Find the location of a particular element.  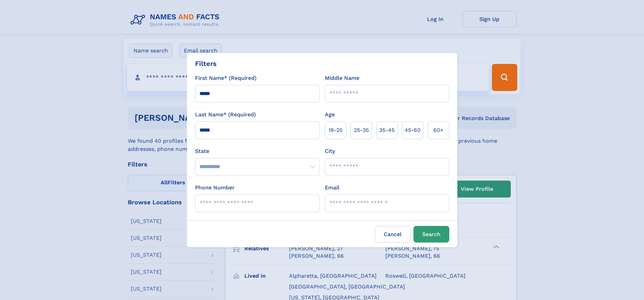

label: Cancel is located at coordinates (393, 234).